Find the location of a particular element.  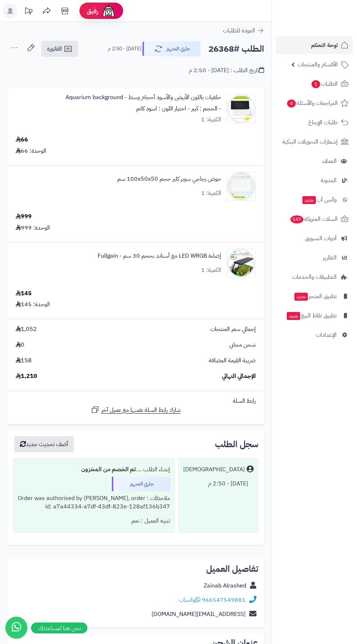

a: المراجعات والأسئلة4 is located at coordinates (314, 103).